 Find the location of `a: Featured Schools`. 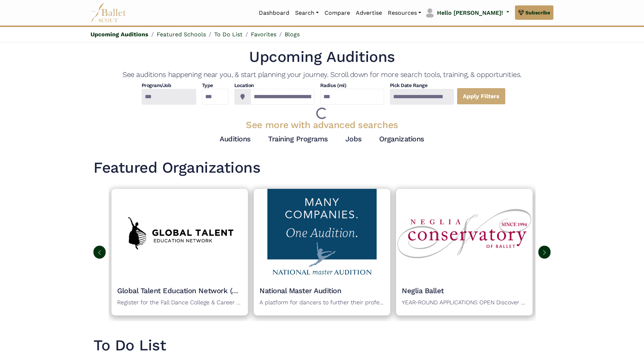

a: Featured Schools is located at coordinates (181, 34).